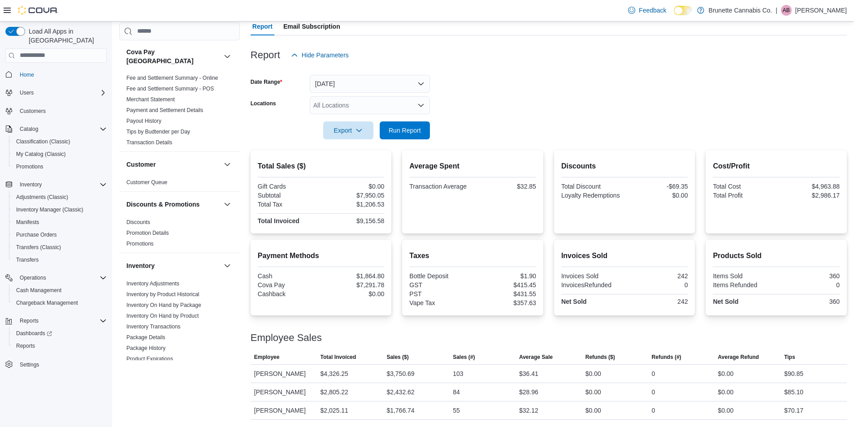 Image resolution: width=854 pixels, height=427 pixels. I want to click on a: Inventory Transactions, so click(153, 327).